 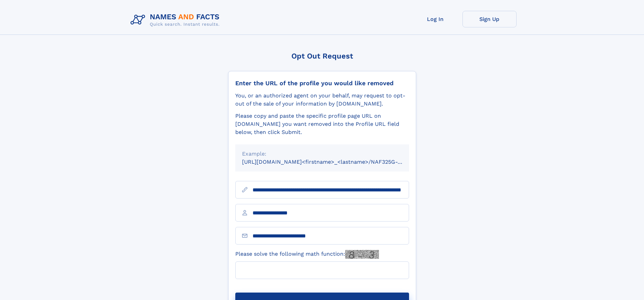 What do you see at coordinates (436, 19) in the screenshot?
I see `a: Log In` at bounding box center [436, 19].